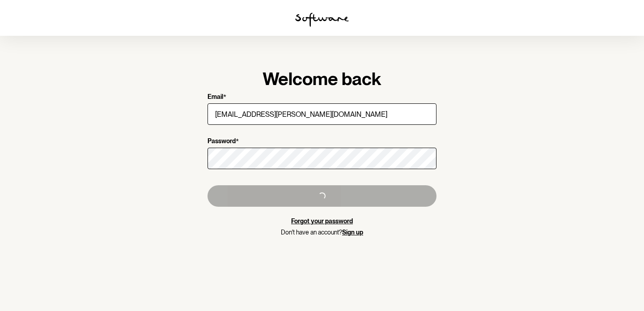 This screenshot has width=644, height=311. Describe the element at coordinates (322, 20) in the screenshot. I see `img: software logo` at that location.